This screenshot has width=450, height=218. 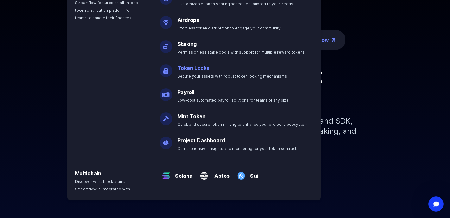 I want to click on span: Streamflow features an all-in-one token distribution platform for teams to handle their finances., so click(x=106, y=10).